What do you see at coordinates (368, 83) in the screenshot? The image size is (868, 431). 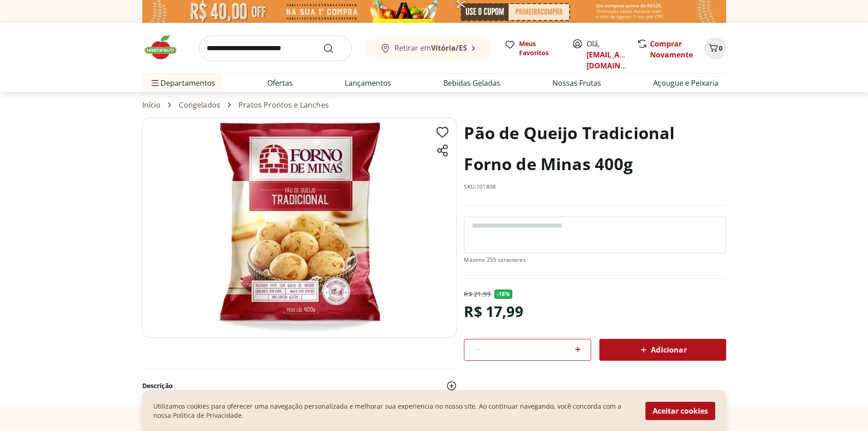 I see `a: Lançamentos` at bounding box center [368, 83].